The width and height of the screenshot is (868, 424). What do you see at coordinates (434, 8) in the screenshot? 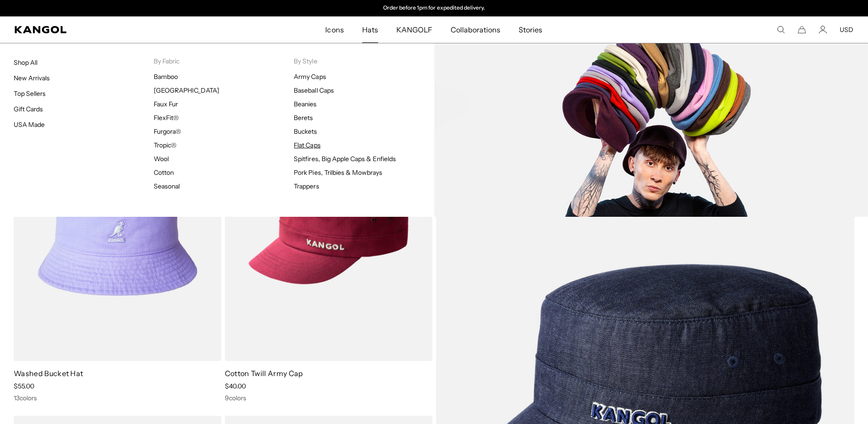
I see `div: Announcement` at bounding box center [434, 8].